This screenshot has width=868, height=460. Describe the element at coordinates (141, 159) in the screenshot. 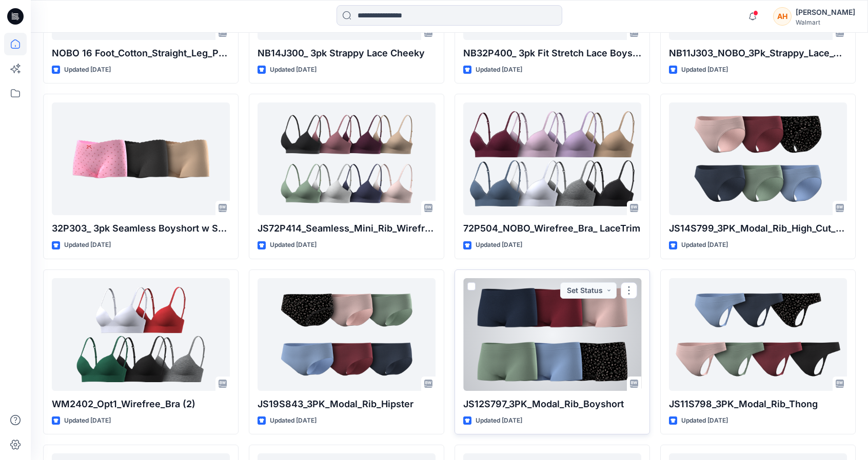

I see `a: 32P303_ 3pk Seamless Boyshort w Scallop Edge` at that location.